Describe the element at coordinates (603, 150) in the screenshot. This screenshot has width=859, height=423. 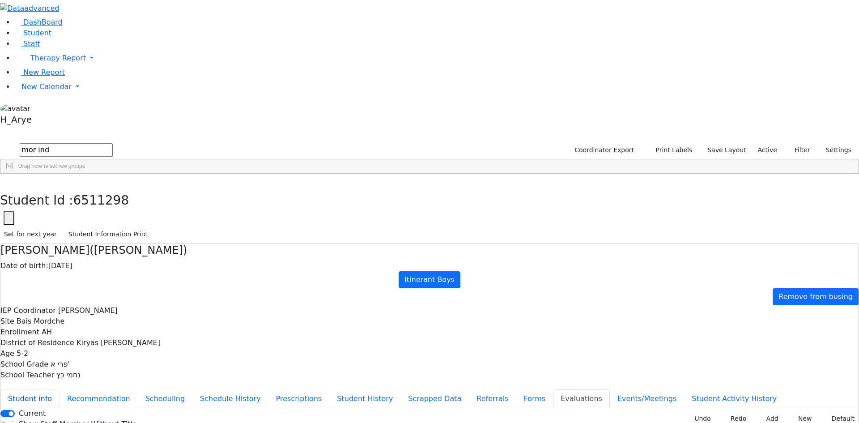
I see `button: Coordinator Export` at that location.